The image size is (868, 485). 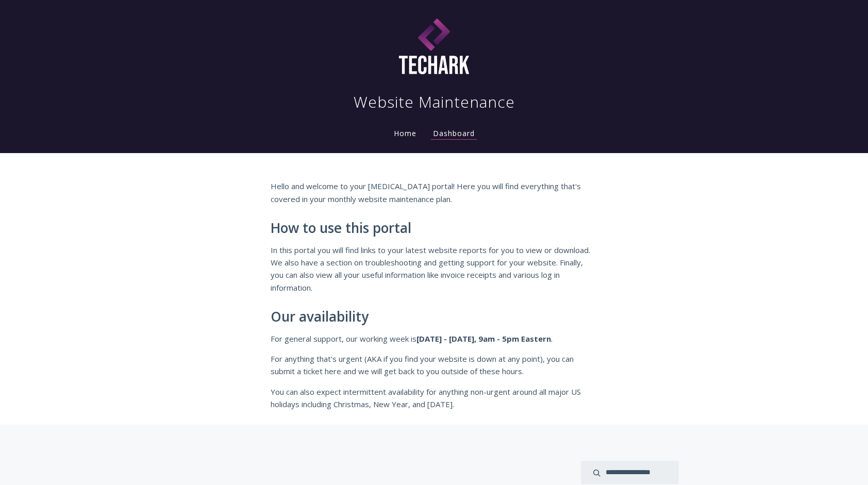 I want to click on a: Home, so click(x=405, y=133).